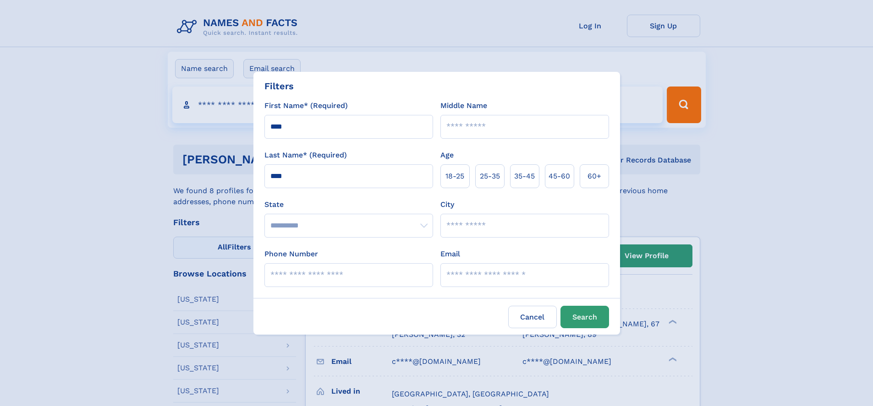 The width and height of the screenshot is (873, 406). I want to click on label: Middle Name, so click(464, 106).